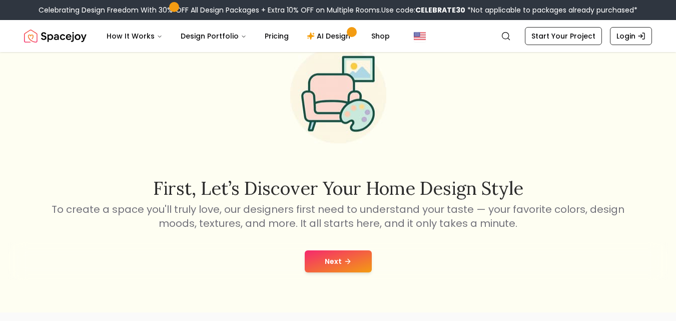 This screenshot has height=321, width=676. Describe the element at coordinates (277, 36) in the screenshot. I see `a: Pricing` at that location.